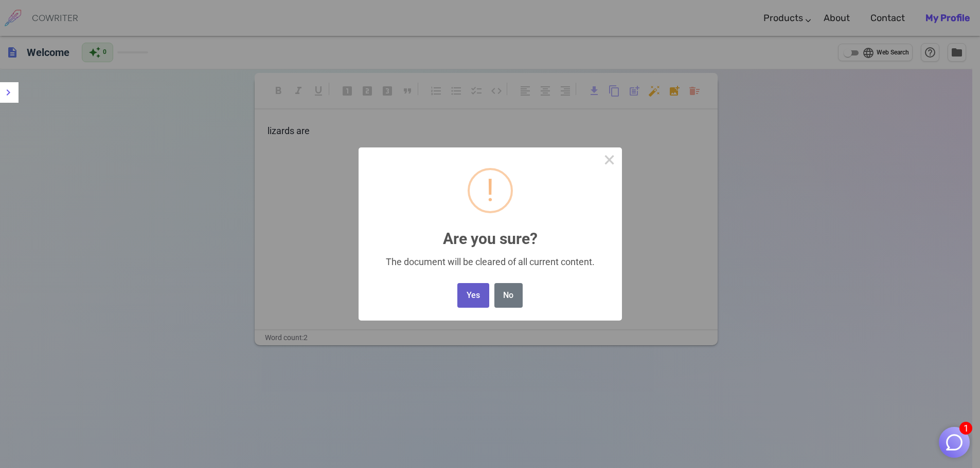 The width and height of the screenshot is (980, 468). What do you see at coordinates (472, 295) in the screenshot?
I see `button: Yes` at bounding box center [472, 295].